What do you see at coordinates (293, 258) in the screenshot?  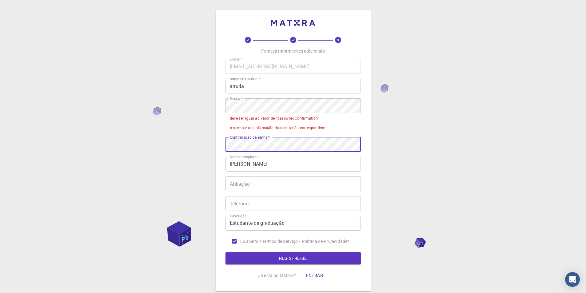 I see `button: REGISTRE-SE` at bounding box center [293, 258].